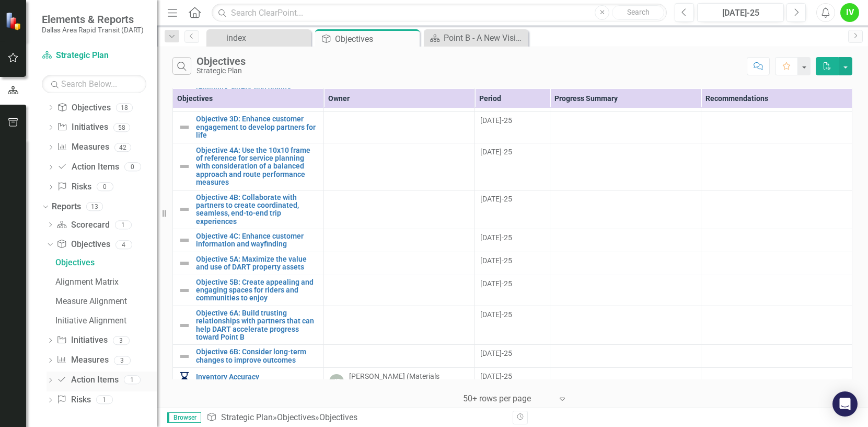 The image size is (868, 427). Describe the element at coordinates (125, 107) in the screenshot. I see `div: 18` at that location.